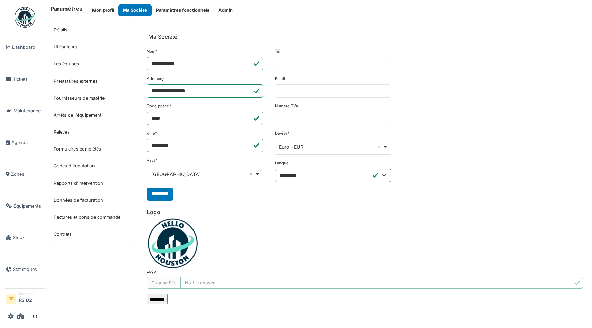 This screenshot has height=328, width=592. What do you see at coordinates (92, 64) in the screenshot?
I see `a: Les équipes` at bounding box center [92, 64].